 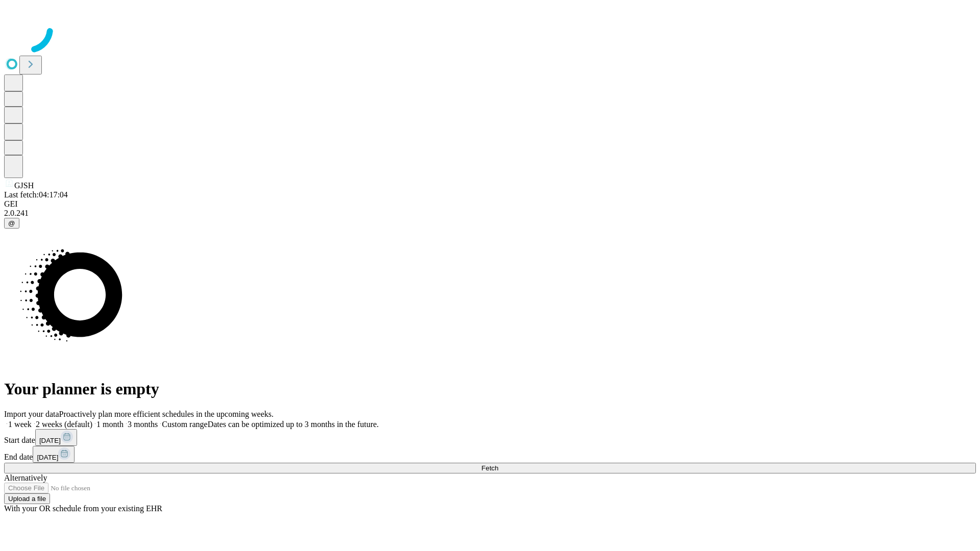 I want to click on span: 3 months, so click(x=143, y=424).